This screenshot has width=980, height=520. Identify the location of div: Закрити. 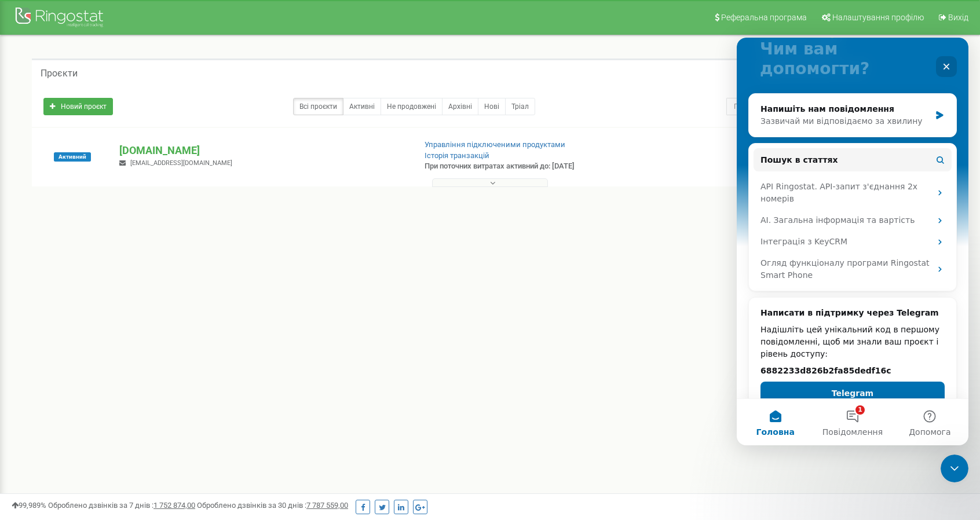
(210, 29).